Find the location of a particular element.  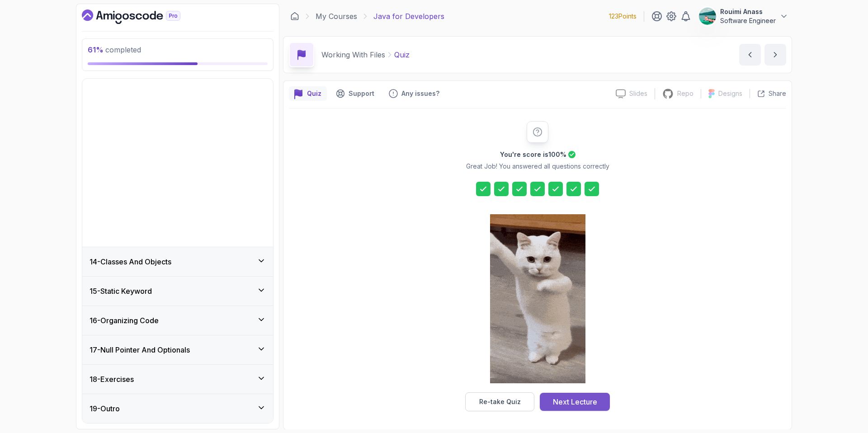

p: Designs is located at coordinates (730, 93).